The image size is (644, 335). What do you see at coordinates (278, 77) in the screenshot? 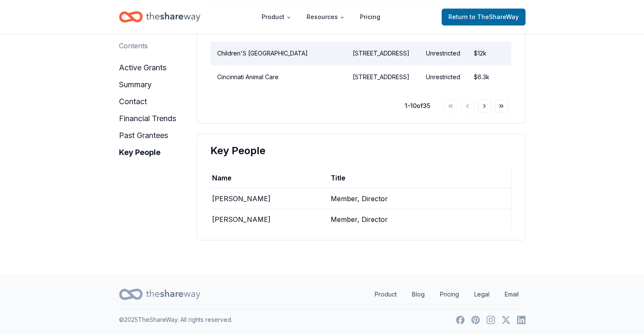
I see `td: Cincinnati Animal Care` at bounding box center [278, 77].